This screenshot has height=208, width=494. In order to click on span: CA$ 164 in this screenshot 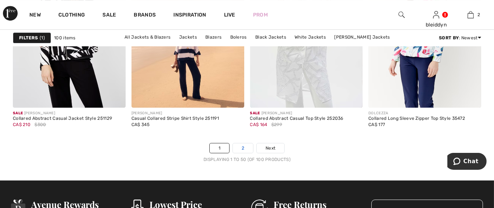, I will do `click(259, 125)`.